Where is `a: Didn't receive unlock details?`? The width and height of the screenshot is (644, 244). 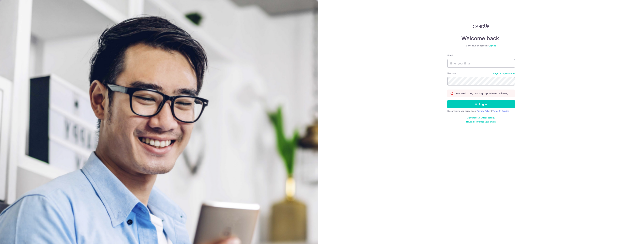 a: Didn't receive unlock details? is located at coordinates (481, 118).